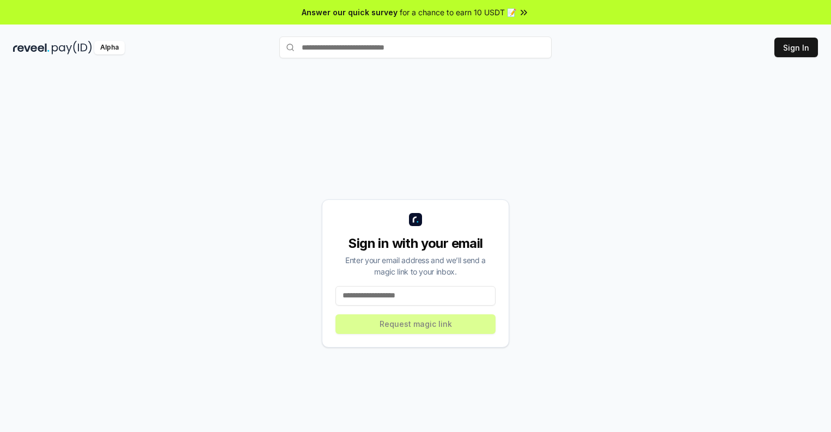  Describe the element at coordinates (72, 47) in the screenshot. I see `img: pay_id` at that location.